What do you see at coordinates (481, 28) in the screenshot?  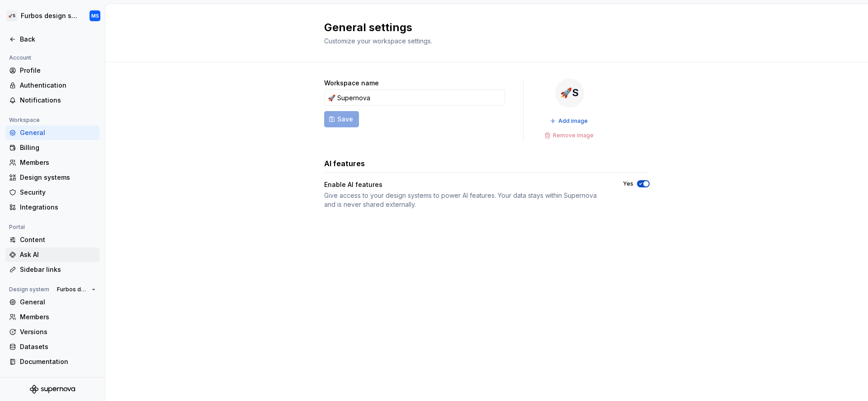 I see `h2: General settings` at bounding box center [481, 28].